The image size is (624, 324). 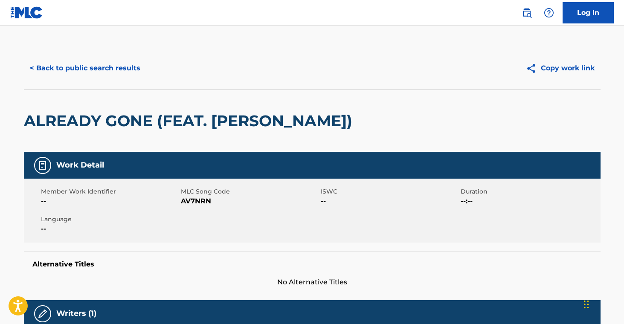 What do you see at coordinates (43, 166) in the screenshot?
I see `img: Work Detail` at bounding box center [43, 166].